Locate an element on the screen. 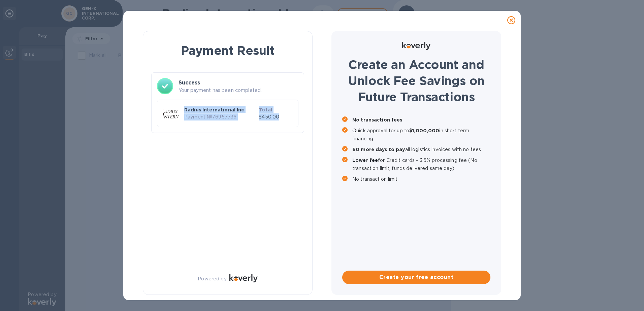 This screenshot has width=644, height=311. h1: Create an Account and Unlock Fee Savings on Future Transactions is located at coordinates (416, 81).